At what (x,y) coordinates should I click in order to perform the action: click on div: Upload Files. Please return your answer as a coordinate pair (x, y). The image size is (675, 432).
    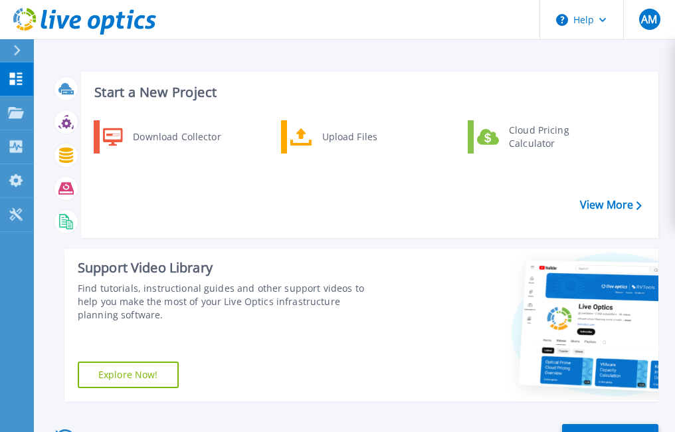
    Looking at the image, I should click on (365, 137).